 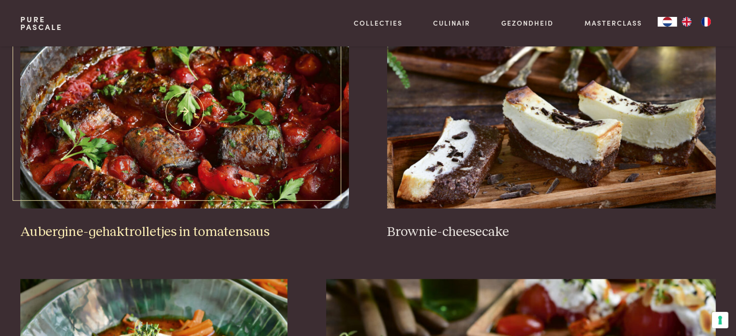 What do you see at coordinates (667, 22) in the screenshot?
I see `a: NL` at bounding box center [667, 22].